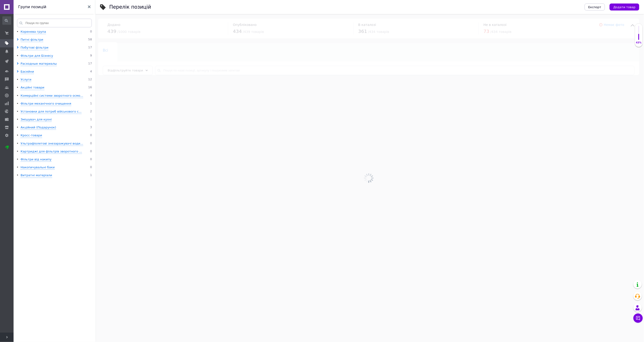 The height and width of the screenshot is (342, 644). Describe the element at coordinates (595, 7) in the screenshot. I see `button: Експорт` at that location.